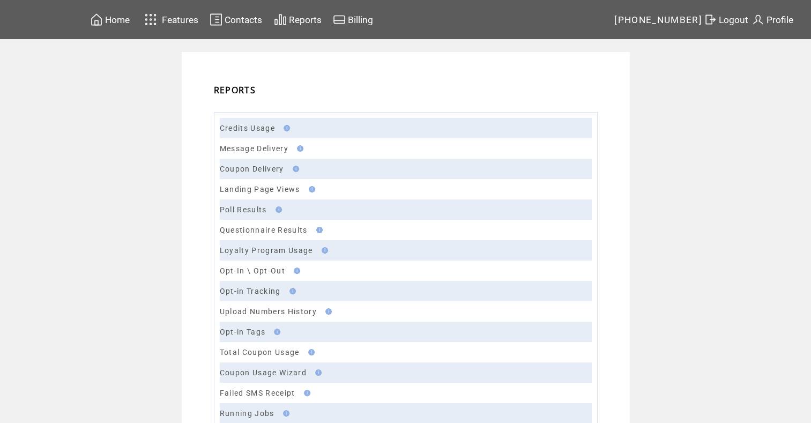  I want to click on a: Running Jobs, so click(247, 413).